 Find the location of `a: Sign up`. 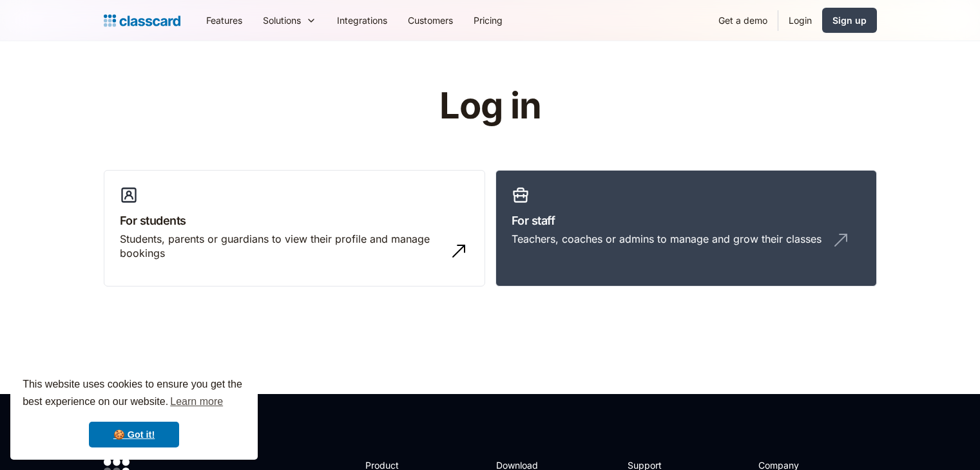

a: Sign up is located at coordinates (849, 20).